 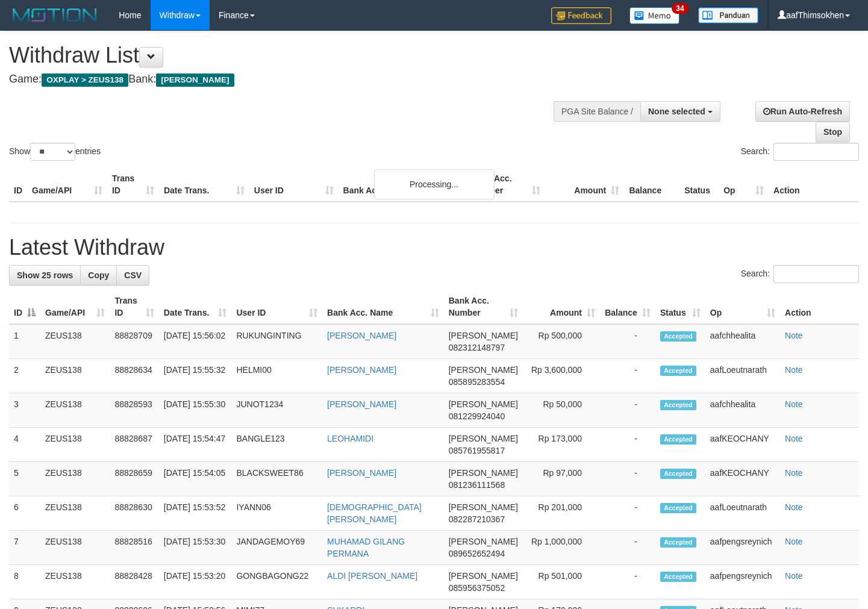 I want to click on img: MOTION_logo.png, so click(x=55, y=15).